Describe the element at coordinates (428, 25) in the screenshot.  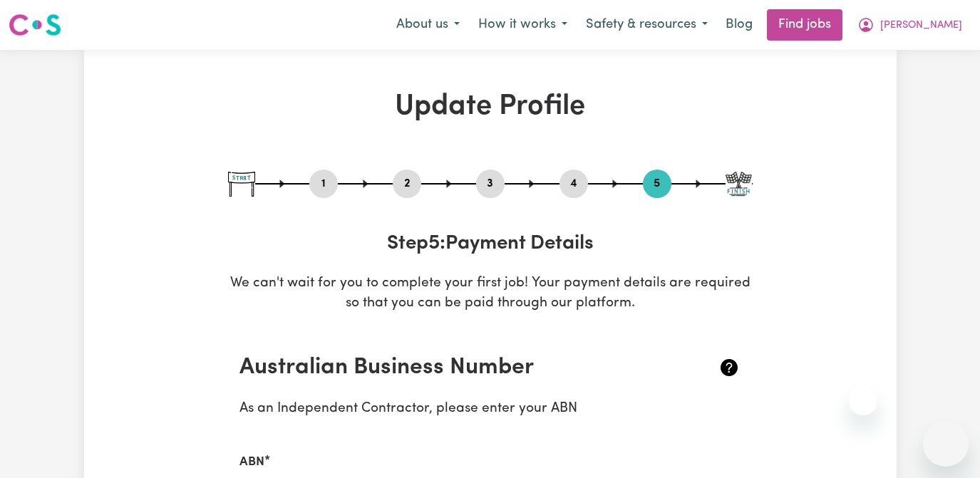
I see `button: About us` at that location.